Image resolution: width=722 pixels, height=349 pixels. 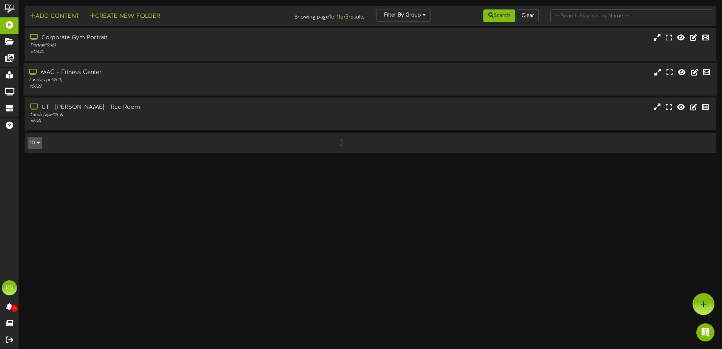 I want to click on button: Clear, so click(x=527, y=16).